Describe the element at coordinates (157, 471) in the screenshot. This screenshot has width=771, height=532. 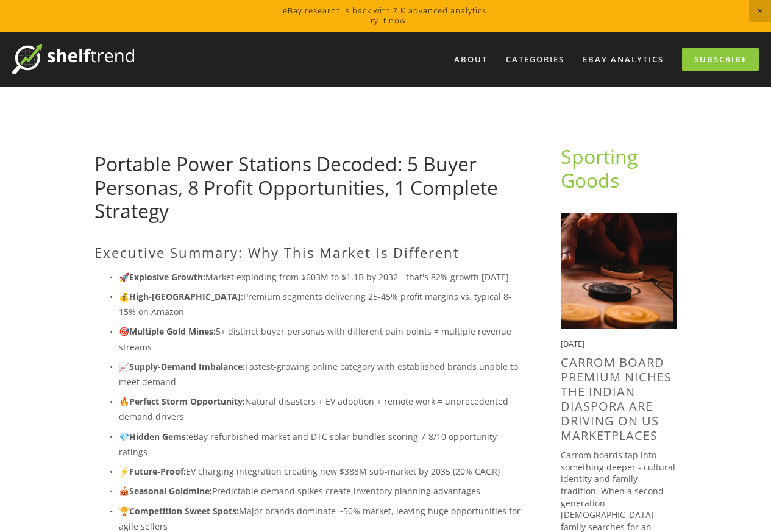
I see `strong: Future-Proof:` at that location.